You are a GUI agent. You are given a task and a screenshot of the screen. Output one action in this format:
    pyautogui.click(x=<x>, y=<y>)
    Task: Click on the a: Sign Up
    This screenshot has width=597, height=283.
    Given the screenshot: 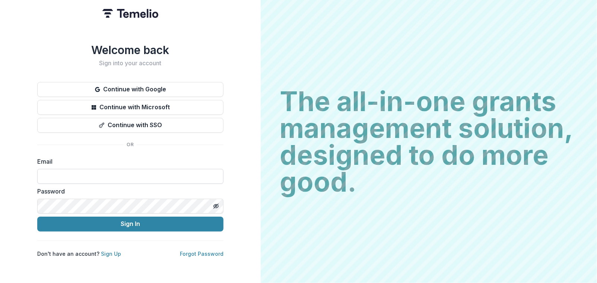 What is the action you would take?
    pyautogui.click(x=111, y=253)
    